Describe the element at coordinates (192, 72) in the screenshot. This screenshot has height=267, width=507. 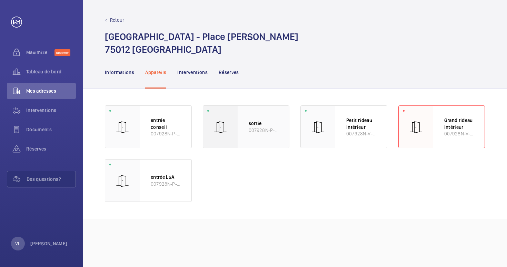
I see `p: Interventions` at that location.